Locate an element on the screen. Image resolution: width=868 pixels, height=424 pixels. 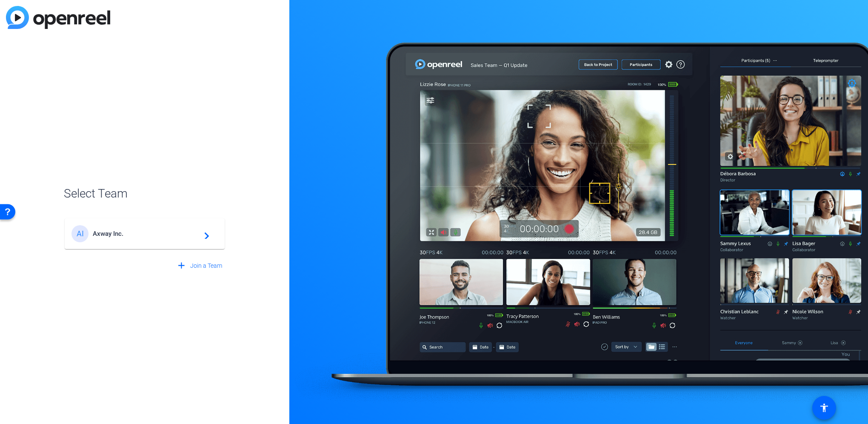
mat-icon: add is located at coordinates (181, 266).